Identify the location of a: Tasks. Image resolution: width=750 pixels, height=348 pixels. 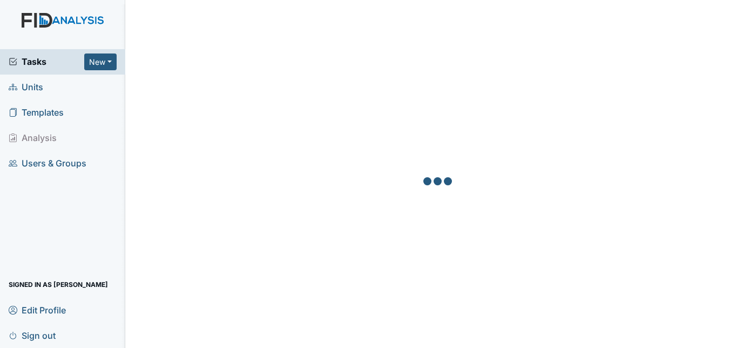
(46, 62).